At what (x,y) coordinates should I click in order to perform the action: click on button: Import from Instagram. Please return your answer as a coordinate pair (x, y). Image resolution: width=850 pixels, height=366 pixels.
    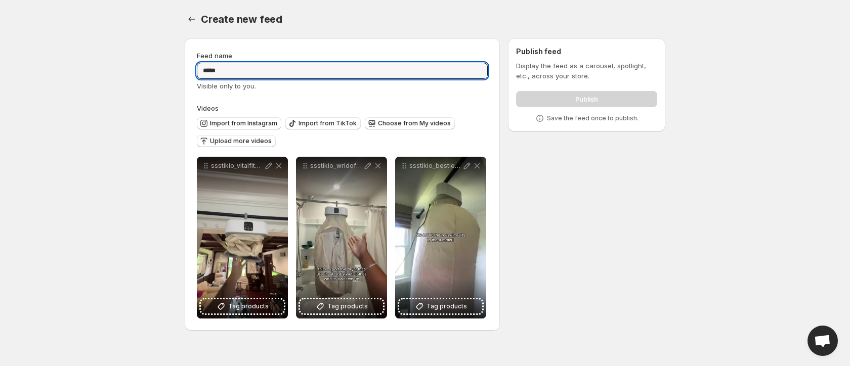
    Looking at the image, I should click on (239, 123).